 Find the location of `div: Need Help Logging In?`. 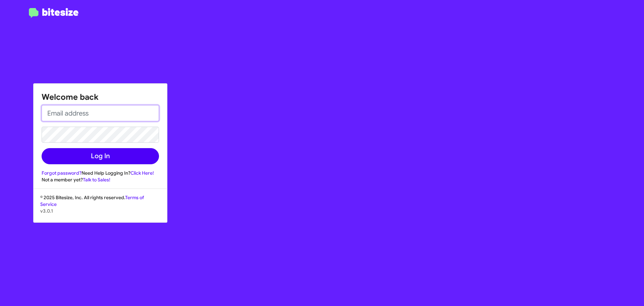

div: Need Help Logging In? is located at coordinates (101, 173).